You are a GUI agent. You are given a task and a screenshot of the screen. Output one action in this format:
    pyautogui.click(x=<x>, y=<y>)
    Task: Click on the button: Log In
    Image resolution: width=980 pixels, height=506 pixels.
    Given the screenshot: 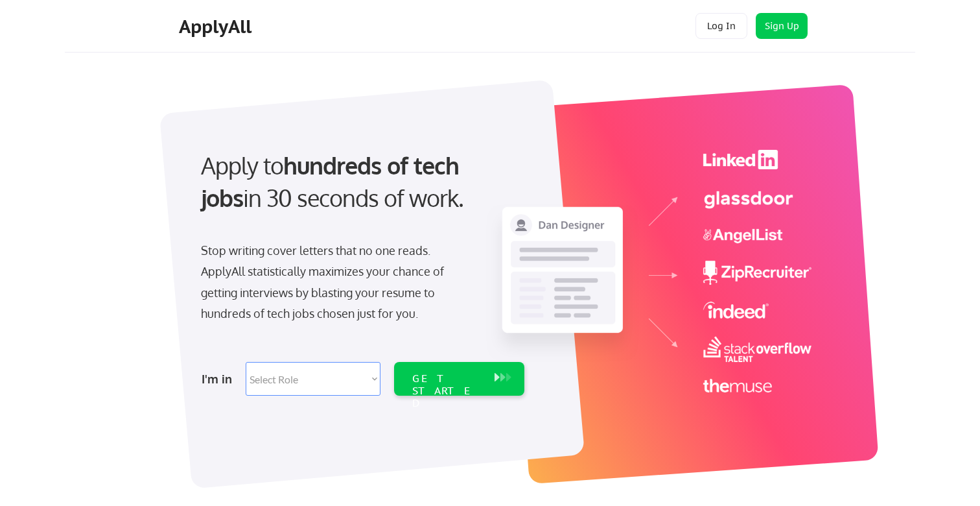 What is the action you would take?
    pyautogui.click(x=721, y=26)
    